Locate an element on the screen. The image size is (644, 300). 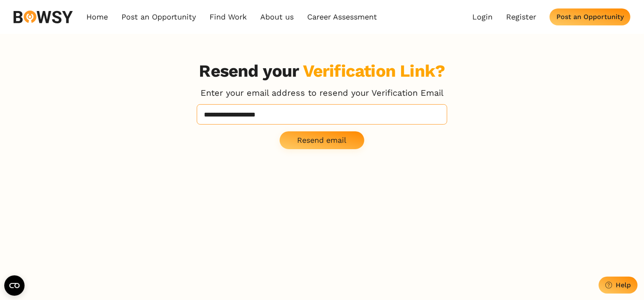
a: Register is located at coordinates (521, 17).